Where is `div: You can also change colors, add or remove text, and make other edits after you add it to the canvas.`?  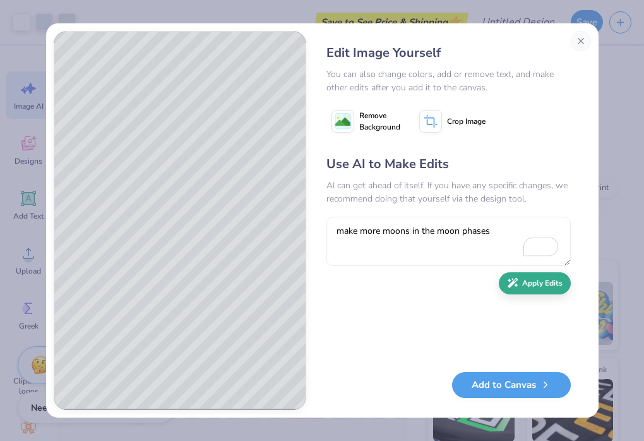 div: You can also change colors, add or remove text, and make other edits after you add it to the canvas. is located at coordinates (448, 81).